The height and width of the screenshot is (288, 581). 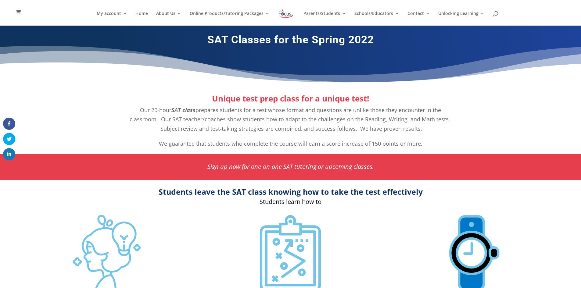 What do you see at coordinates (325, 18) in the screenshot?
I see `a: Parents/Students` at bounding box center [325, 18].